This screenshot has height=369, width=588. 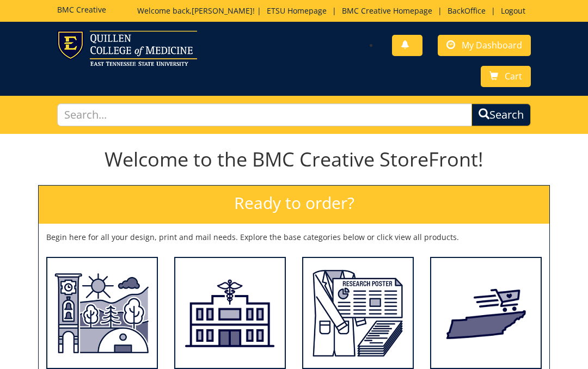 I want to click on h2: Ready to order?, so click(x=294, y=205).